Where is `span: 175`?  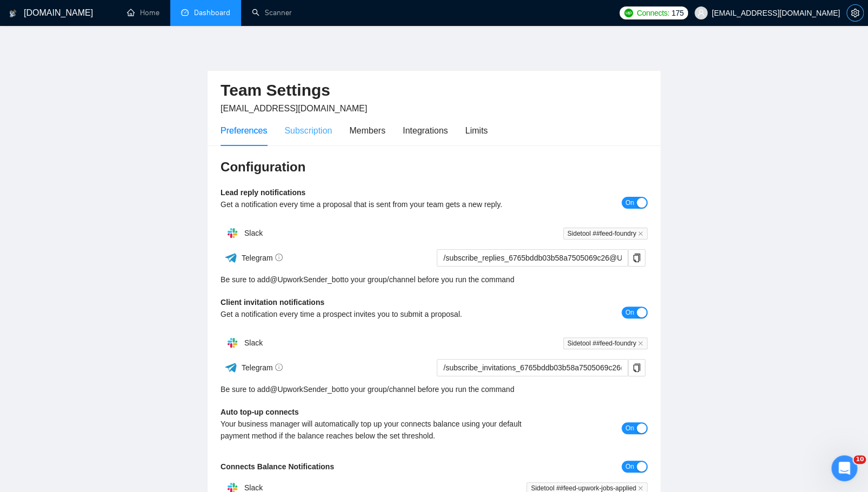
span: 175 is located at coordinates (677, 13).